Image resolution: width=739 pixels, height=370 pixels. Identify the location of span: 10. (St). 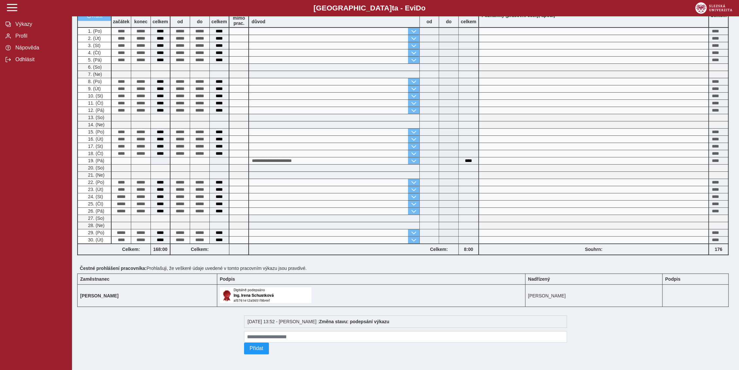
(95, 96).